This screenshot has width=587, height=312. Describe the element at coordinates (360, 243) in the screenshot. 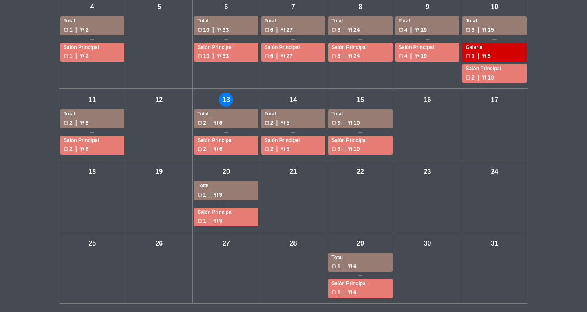

I see `div: 29` at that location.